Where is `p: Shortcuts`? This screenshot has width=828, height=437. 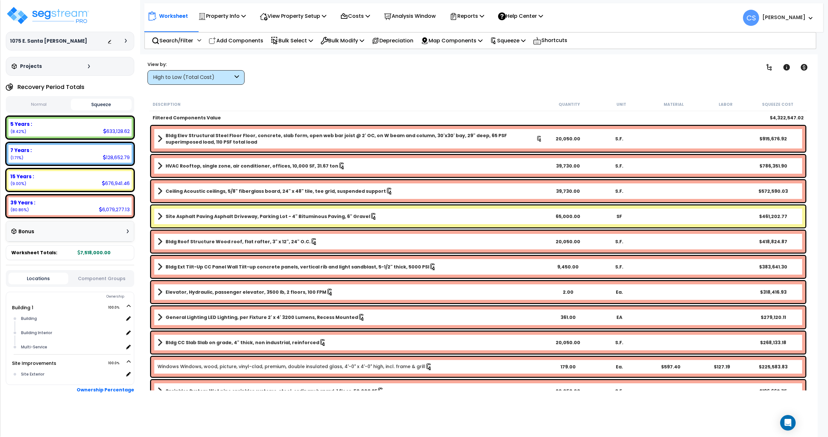
p: Shortcuts is located at coordinates (550, 40).